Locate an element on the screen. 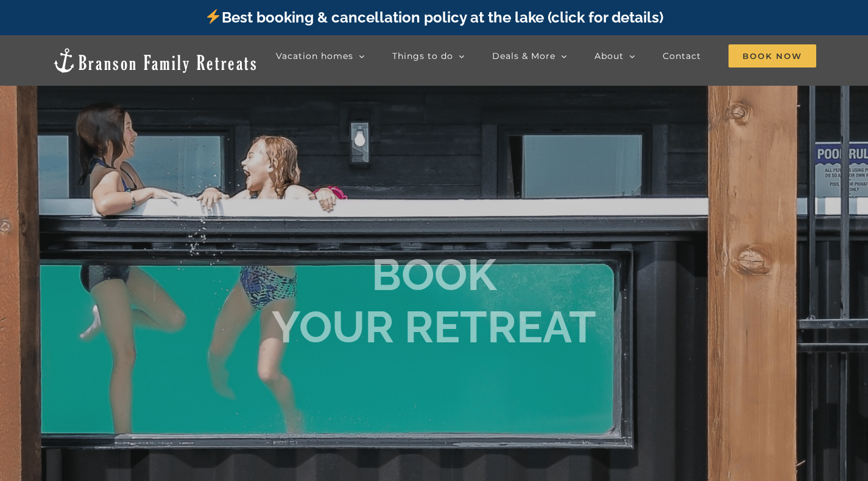 The height and width of the screenshot is (481, 868). a: Best booking & cancellation policy at the lake (click for details) is located at coordinates (434, 17).